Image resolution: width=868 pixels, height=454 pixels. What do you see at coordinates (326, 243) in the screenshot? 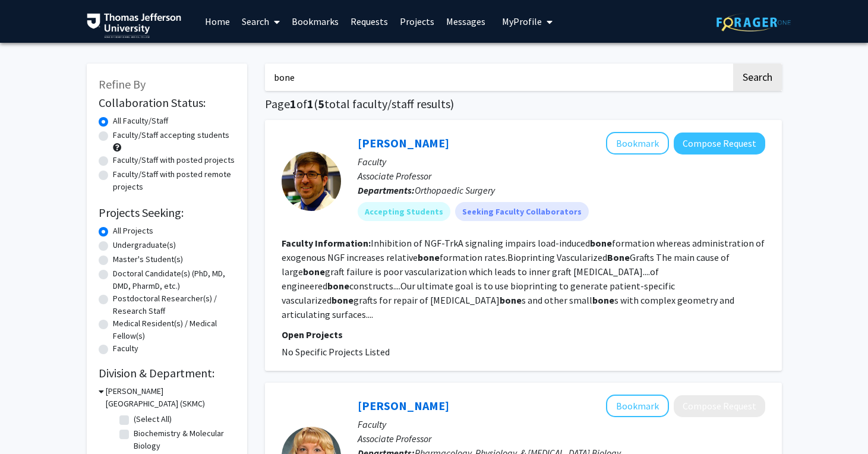
I see `b: Faculty Information:` at bounding box center [326, 243].